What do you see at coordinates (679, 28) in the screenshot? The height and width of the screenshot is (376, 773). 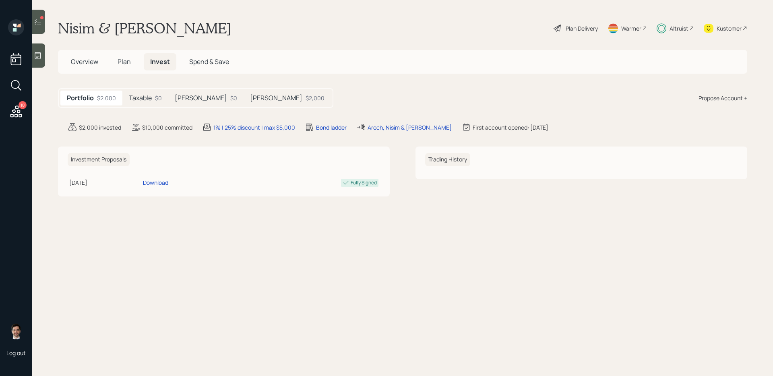 I see `div: Altruist` at bounding box center [679, 28].